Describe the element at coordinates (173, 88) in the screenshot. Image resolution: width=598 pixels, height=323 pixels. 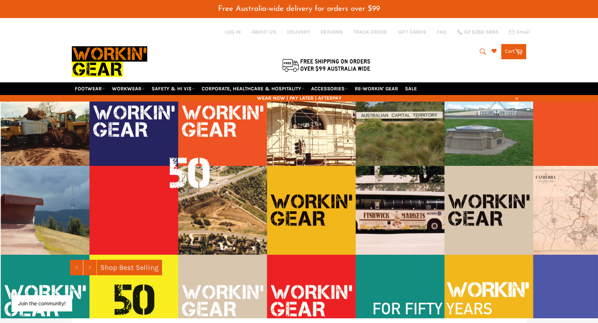
I see `a: SAFETY & HI VIS` at that location.